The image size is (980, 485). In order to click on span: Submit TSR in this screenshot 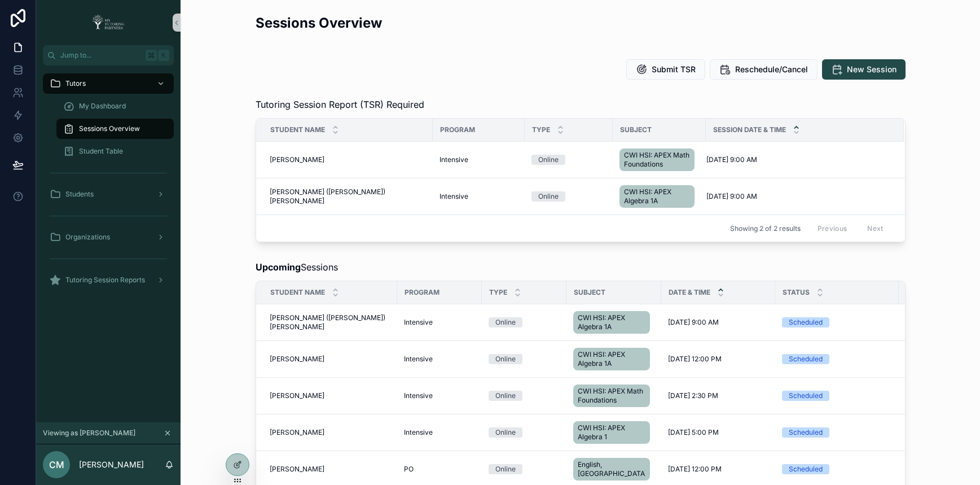, I will do `click(674, 69)`.